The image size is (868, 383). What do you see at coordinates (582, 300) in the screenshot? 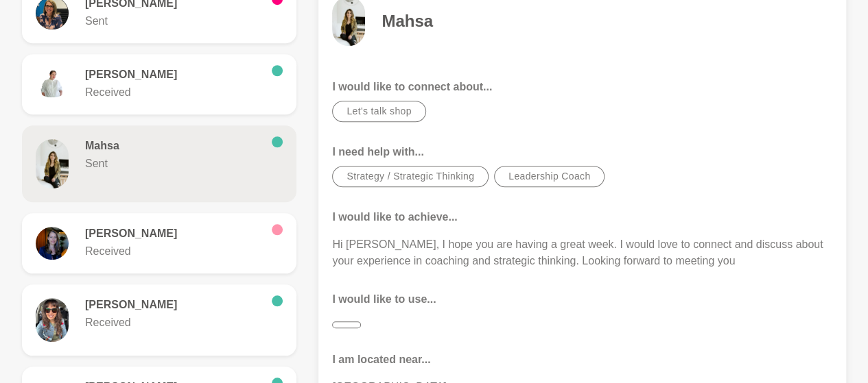
I see `p: I would like to use...` at bounding box center [582, 300].